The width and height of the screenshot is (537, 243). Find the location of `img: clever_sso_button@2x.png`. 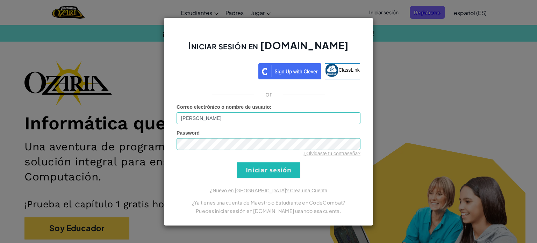

img: clever_sso_button@2x.png is located at coordinates (290, 71).